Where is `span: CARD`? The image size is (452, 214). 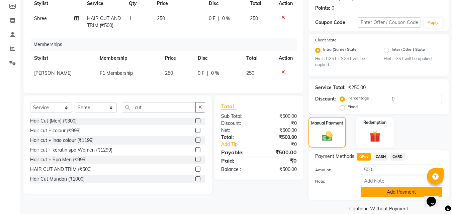 span: CARD is located at coordinates (397, 157).